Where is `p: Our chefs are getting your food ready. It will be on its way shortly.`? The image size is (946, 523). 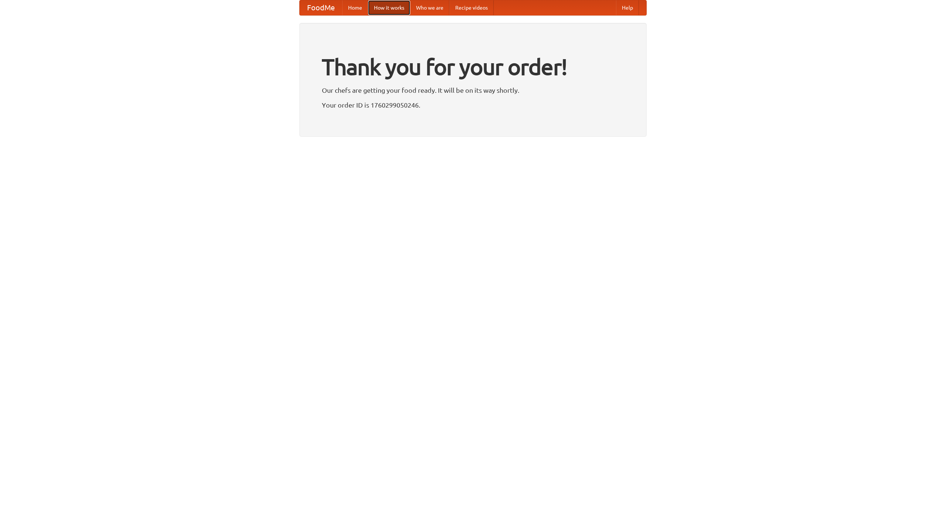
p: Our chefs are getting your food ready. It will be on its way shortly. is located at coordinates (473, 90).